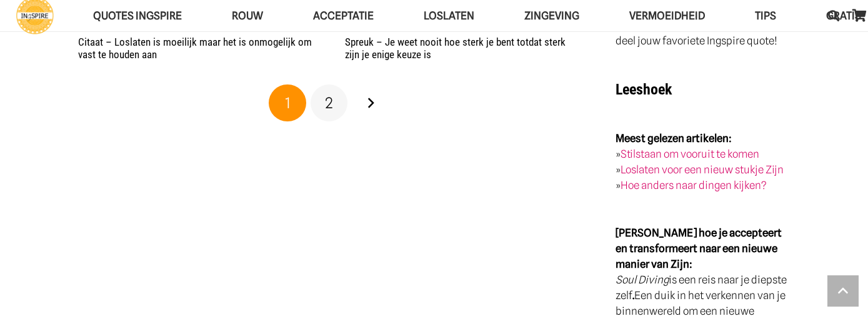 The height and width of the screenshot is (316, 868). I want to click on span: Zingeving, so click(552, 16).